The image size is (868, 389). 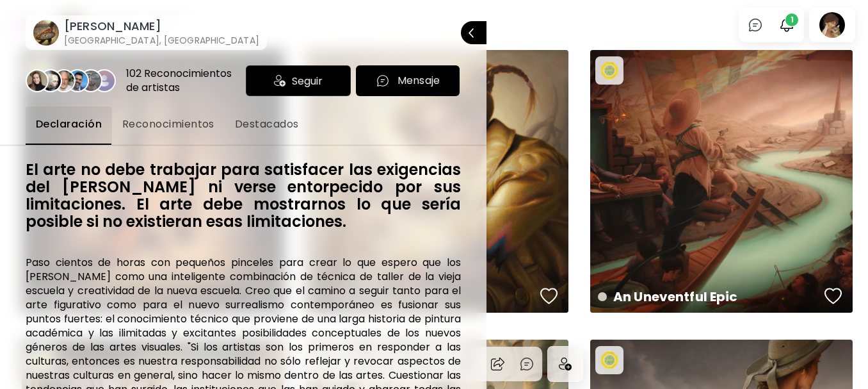 I want to click on p: Mensaje, so click(x=419, y=81).